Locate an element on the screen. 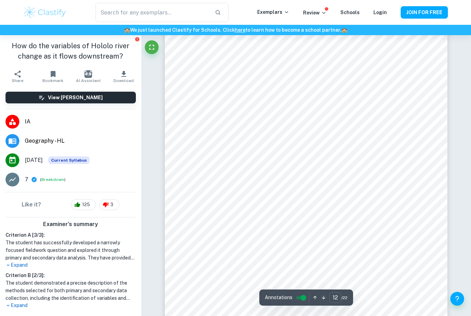 The width and height of the screenshot is (471, 316). h6: We just launched Clastify for Schools. Click to learn how to become a school partner. is located at coordinates (235, 30).